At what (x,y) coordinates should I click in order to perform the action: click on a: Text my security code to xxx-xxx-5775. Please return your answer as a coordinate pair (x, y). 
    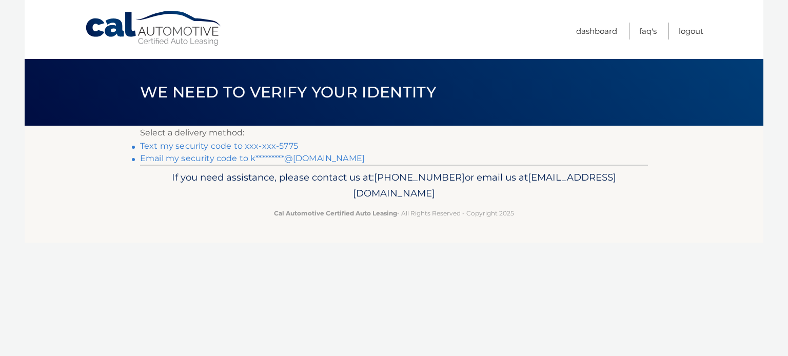
    Looking at the image, I should click on (219, 146).